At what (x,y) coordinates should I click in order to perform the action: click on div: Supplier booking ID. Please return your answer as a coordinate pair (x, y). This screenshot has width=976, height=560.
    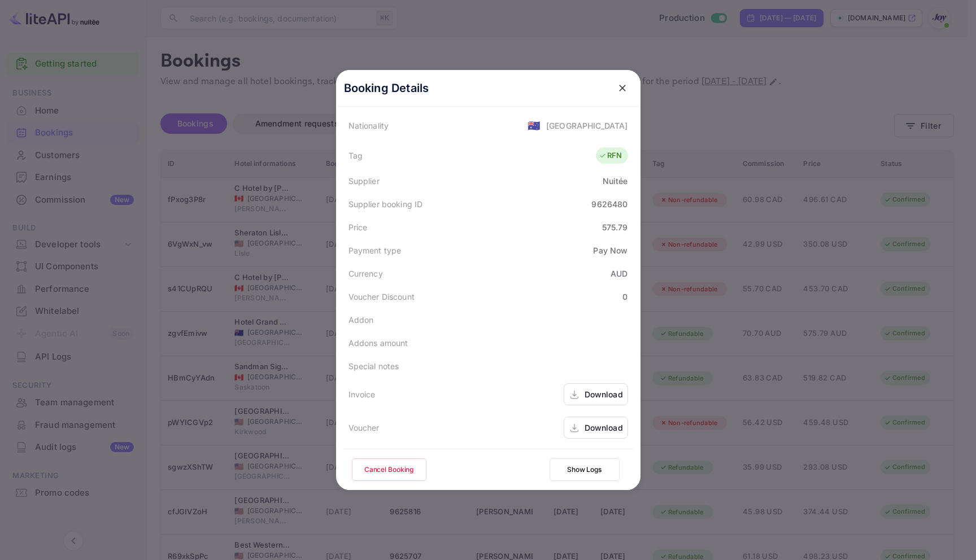
    Looking at the image, I should click on (385, 204).